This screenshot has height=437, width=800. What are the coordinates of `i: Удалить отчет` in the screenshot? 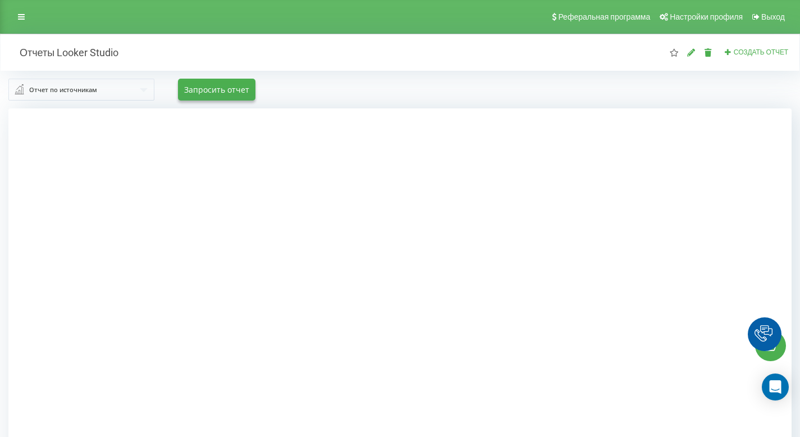 It's located at (708, 52).